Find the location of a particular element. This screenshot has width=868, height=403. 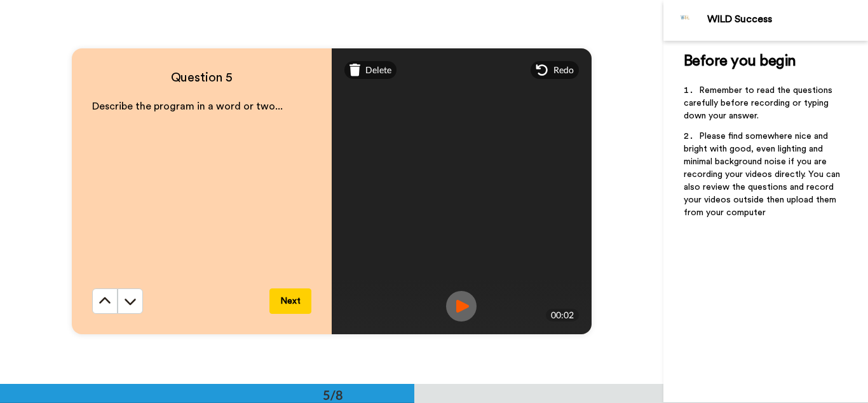

div: WILD Success is located at coordinates (788, 19).